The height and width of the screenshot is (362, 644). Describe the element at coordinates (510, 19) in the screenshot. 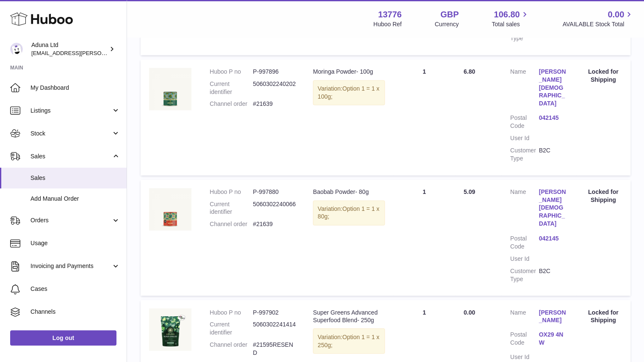

I see `a: 106.80 Total sales` at that location.